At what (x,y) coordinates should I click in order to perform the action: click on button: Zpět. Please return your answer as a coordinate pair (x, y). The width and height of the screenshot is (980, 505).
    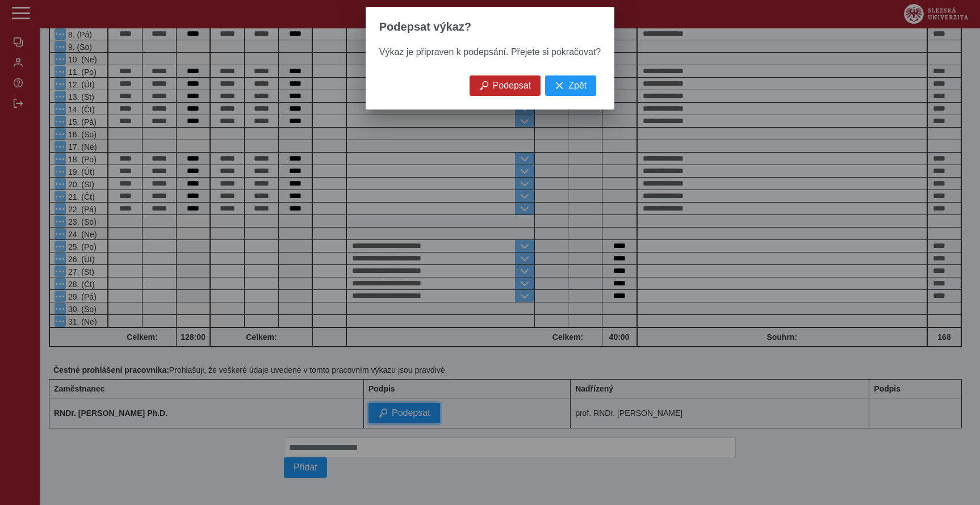
    Looking at the image, I should click on (571, 86).